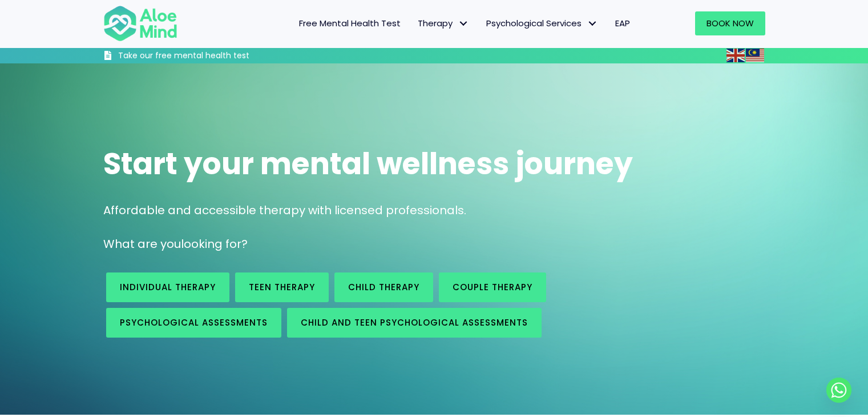  I want to click on span: Individual therapy, so click(168, 286).